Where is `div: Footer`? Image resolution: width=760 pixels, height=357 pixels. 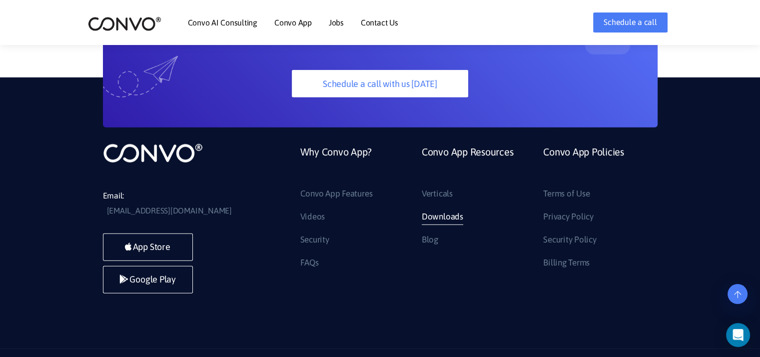
div: Footer is located at coordinates (475, 210).